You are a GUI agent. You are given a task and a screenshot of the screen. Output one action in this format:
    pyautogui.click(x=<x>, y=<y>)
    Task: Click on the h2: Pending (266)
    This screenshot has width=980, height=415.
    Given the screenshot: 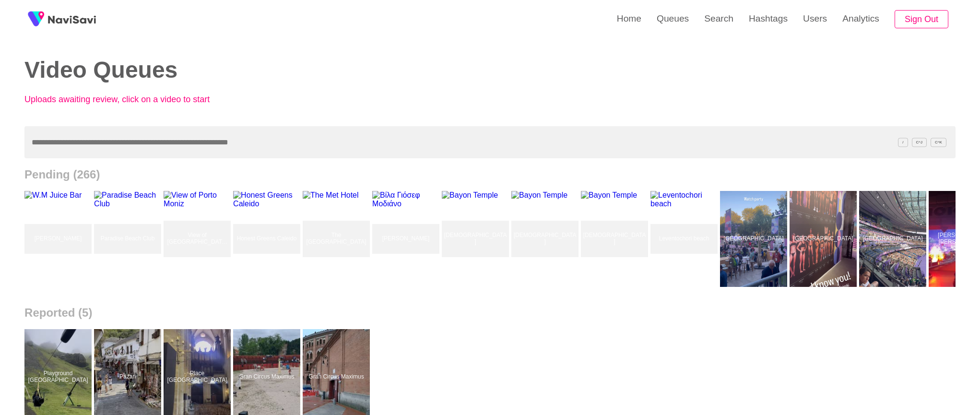 What is the action you would take?
    pyautogui.click(x=490, y=174)
    